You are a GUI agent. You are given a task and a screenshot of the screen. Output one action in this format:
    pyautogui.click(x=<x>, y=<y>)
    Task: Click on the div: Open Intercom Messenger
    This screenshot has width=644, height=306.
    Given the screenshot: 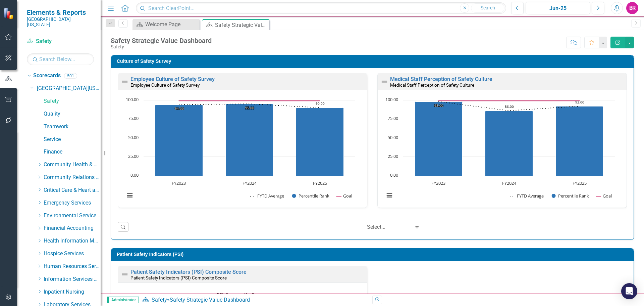 What is the action you would take?
    pyautogui.click(x=629, y=291)
    